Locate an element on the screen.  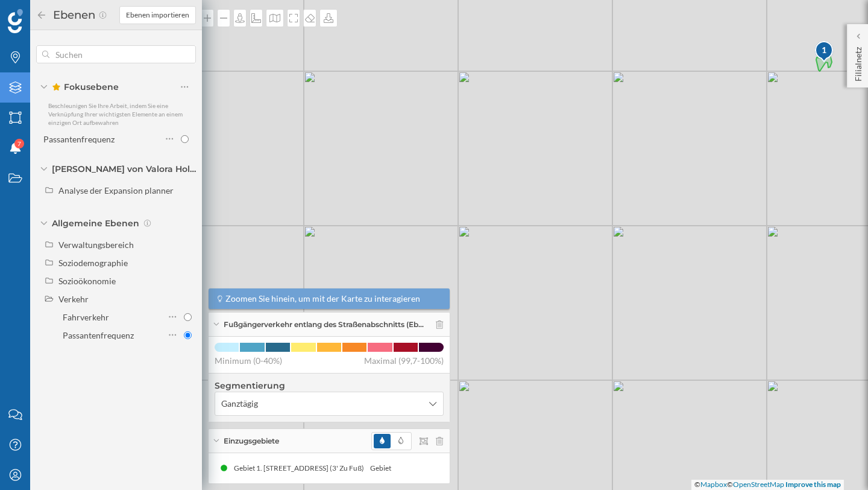
div: Sozioökonomie is located at coordinates (87, 281).